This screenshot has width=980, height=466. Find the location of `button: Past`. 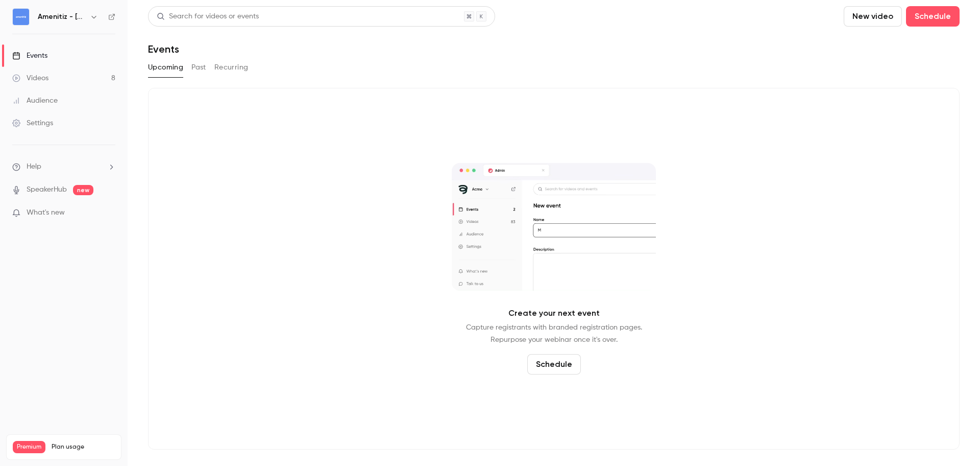

button: Past is located at coordinates (198, 67).